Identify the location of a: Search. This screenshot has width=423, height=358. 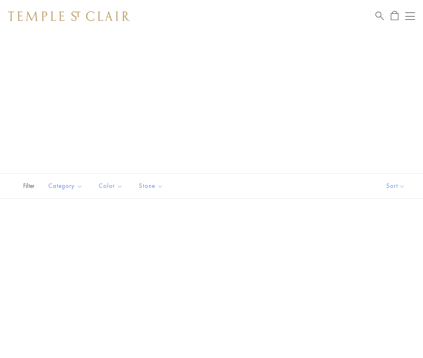
(380, 16).